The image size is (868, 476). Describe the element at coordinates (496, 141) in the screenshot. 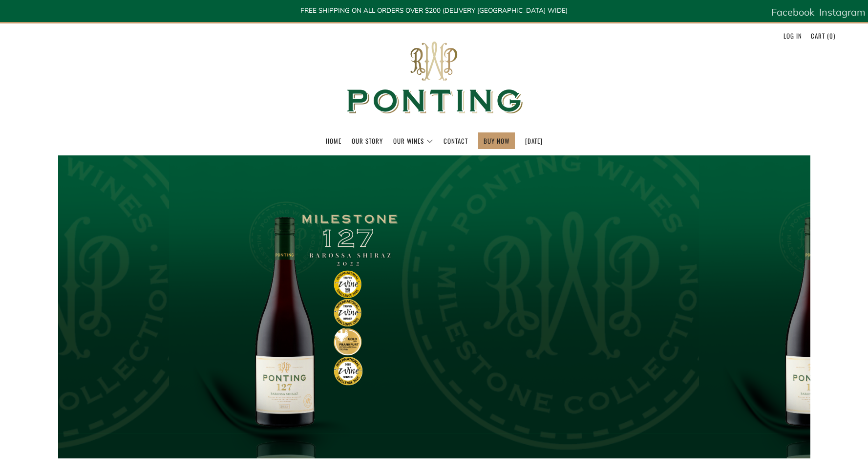

I see `a: BUY NOW` at that location.